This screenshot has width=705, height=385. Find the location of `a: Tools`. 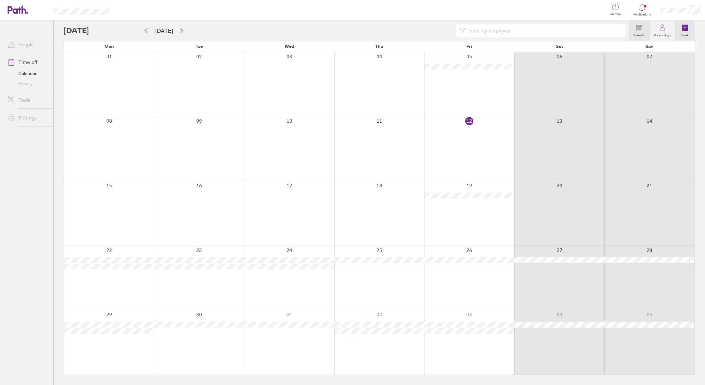

a: Tools is located at coordinates (28, 100).